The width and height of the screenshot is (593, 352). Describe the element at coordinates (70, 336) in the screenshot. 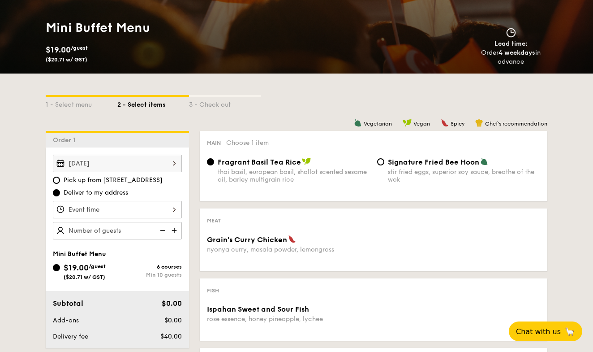

I see `span: Delivery fee` at that location.